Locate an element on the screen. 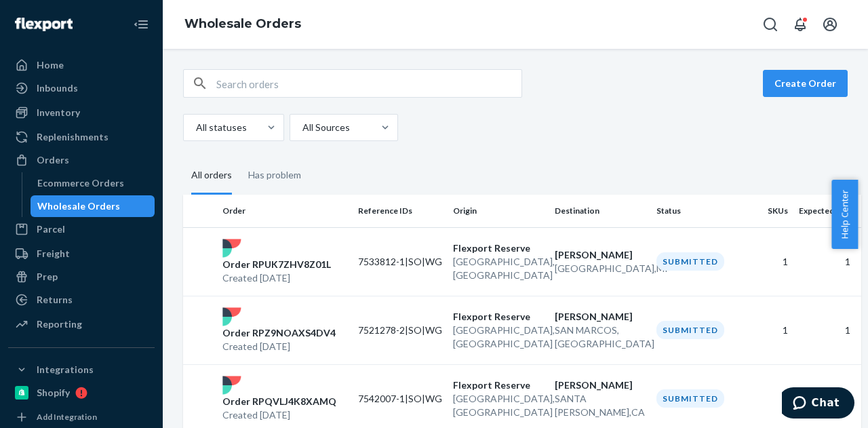 Image resolution: width=868 pixels, height=428 pixels. span: Help Center is located at coordinates (844, 214).